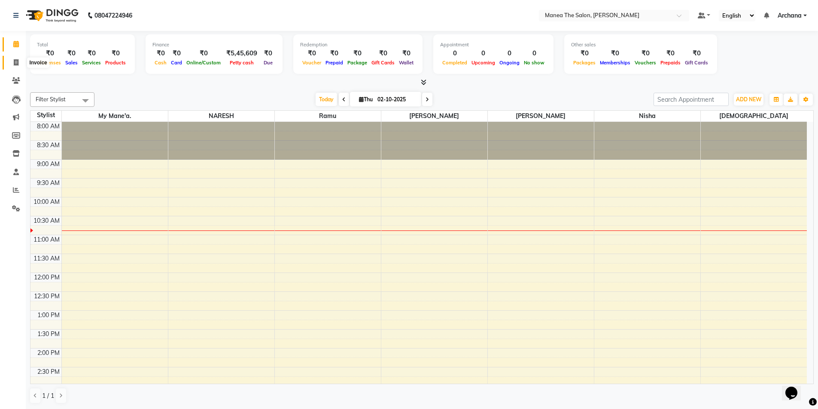 The image size is (818, 409). What do you see at coordinates (46, 202) in the screenshot?
I see `div: 10:00 AM` at bounding box center [46, 202].